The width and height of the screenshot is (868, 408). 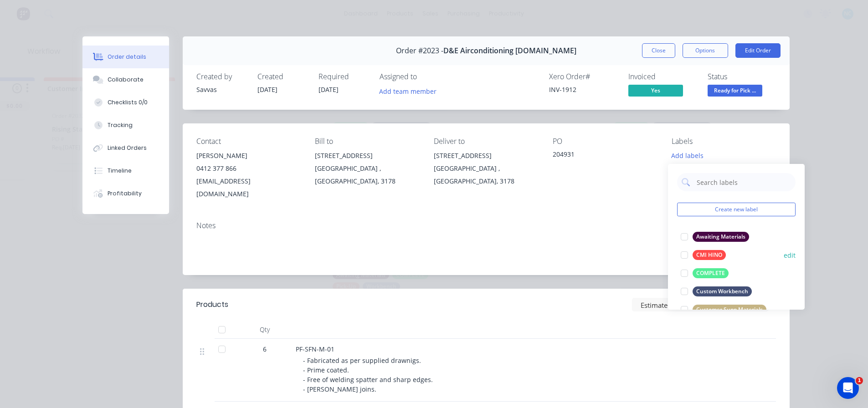 What do you see at coordinates (264, 349) in the screenshot?
I see `span: 6` at bounding box center [264, 349].